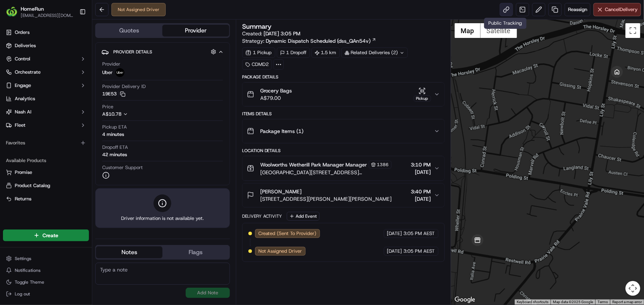 This screenshot has height=305, width=644. I want to click on span: Returns, so click(23, 199).